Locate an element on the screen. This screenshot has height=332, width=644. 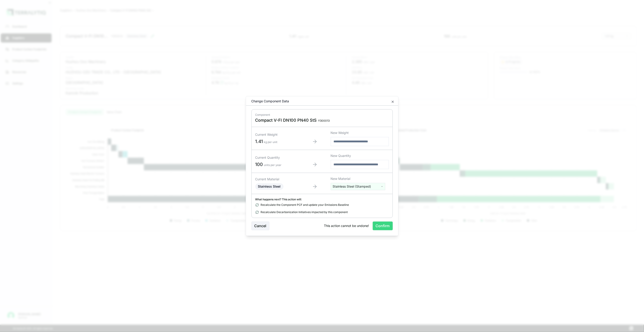
div: What happens next? This action will: is located at coordinates (322, 200).